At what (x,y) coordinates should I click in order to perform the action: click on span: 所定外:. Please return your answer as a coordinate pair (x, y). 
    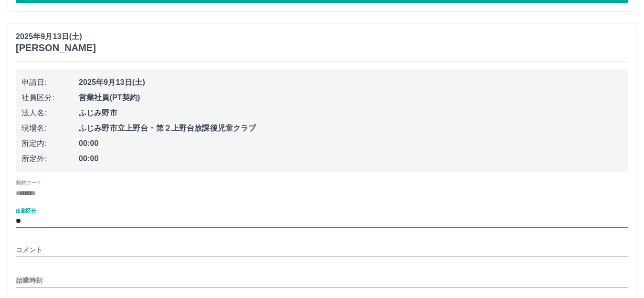
    Looking at the image, I should click on (50, 159).